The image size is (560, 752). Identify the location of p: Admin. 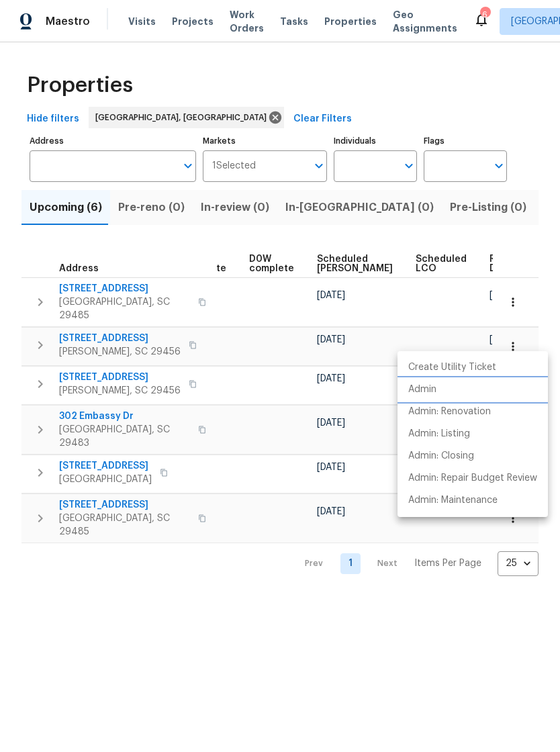
(422, 389).